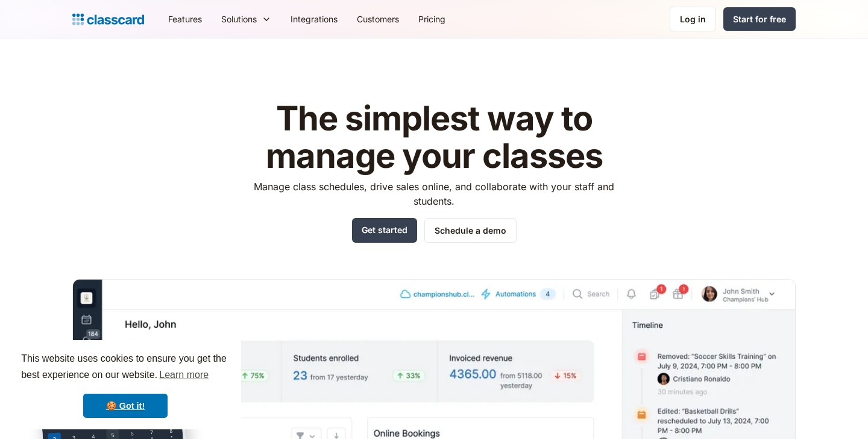  I want to click on div: cookieconsent, so click(125, 384).